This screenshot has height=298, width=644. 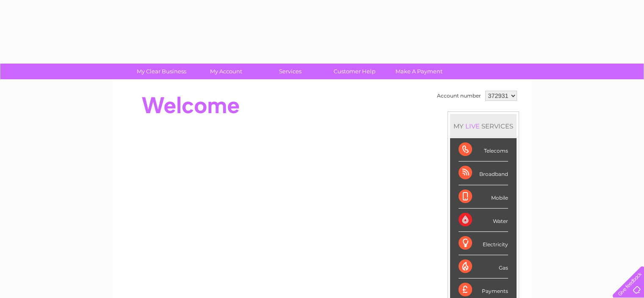 What do you see at coordinates (483, 149) in the screenshot?
I see `div: Telecoms` at bounding box center [483, 149].